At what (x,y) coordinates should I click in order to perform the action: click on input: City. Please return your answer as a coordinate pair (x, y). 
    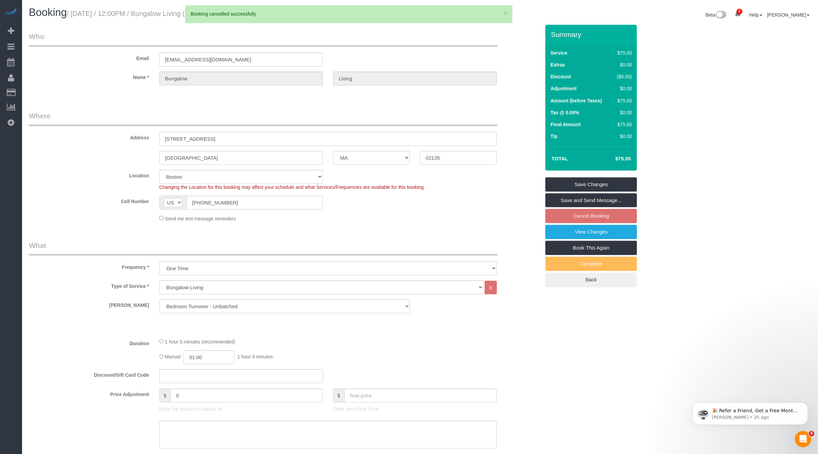
    Looking at the image, I should click on (241, 158).